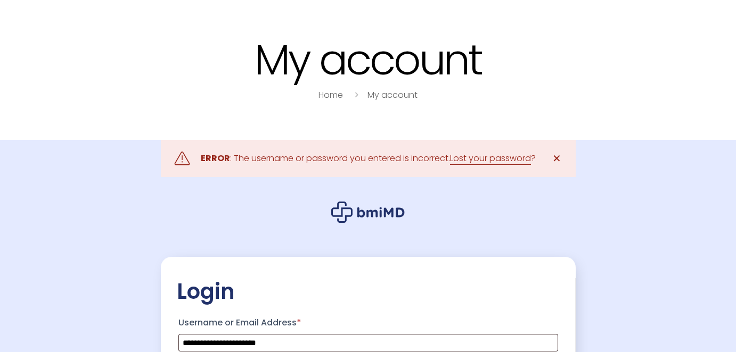 The width and height of the screenshot is (736, 352). What do you see at coordinates (356, 95) in the screenshot?
I see `i: breadcrumbs separator` at bounding box center [356, 95].